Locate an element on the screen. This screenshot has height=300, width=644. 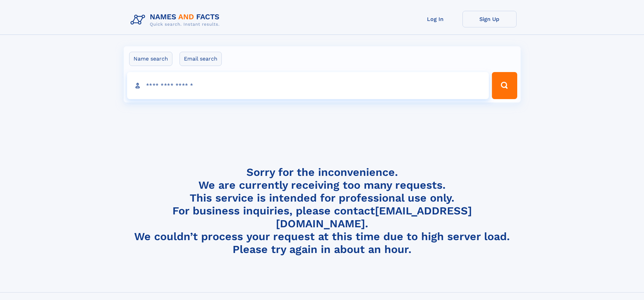
a: Sign Up is located at coordinates (489, 19).